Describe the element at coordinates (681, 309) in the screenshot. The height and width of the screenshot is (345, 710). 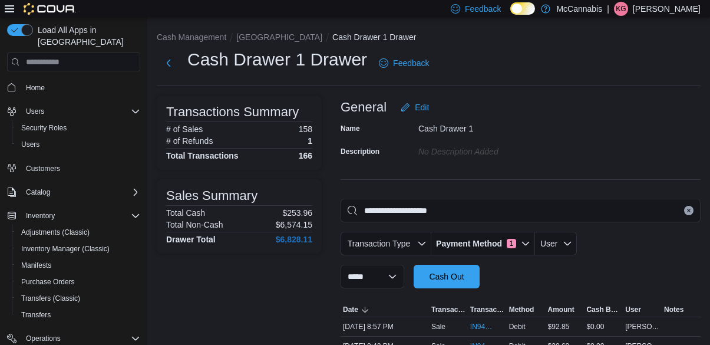
I see `button: Notes` at that location.